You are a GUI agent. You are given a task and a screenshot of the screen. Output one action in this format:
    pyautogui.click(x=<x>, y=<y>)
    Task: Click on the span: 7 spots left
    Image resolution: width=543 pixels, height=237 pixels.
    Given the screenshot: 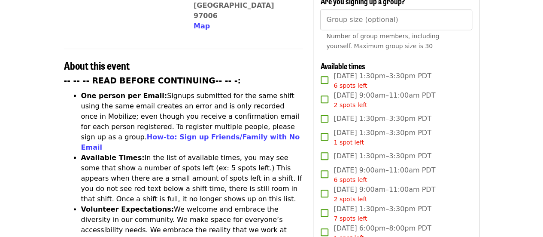 What is the action you would take?
    pyautogui.click(x=350, y=218)
    